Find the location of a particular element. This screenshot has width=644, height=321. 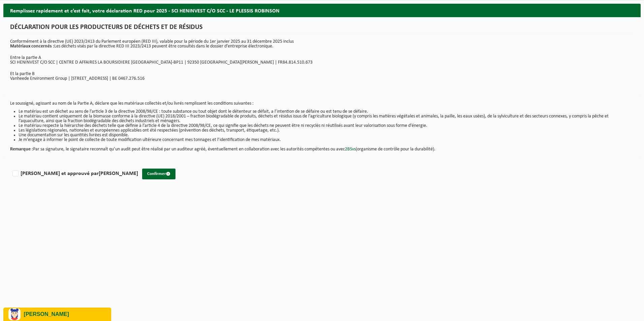

h1: DÉCLARATION POUR LES PRODUCTEURS DE DÉCHETS ET DE RÉSIDUS is located at coordinates (322, 29).